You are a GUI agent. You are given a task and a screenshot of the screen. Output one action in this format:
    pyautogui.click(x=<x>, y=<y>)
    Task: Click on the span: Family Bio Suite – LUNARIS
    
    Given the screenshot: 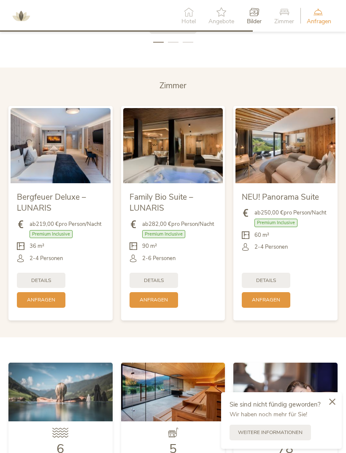 What is the action you would take?
    pyautogui.click(x=161, y=202)
    